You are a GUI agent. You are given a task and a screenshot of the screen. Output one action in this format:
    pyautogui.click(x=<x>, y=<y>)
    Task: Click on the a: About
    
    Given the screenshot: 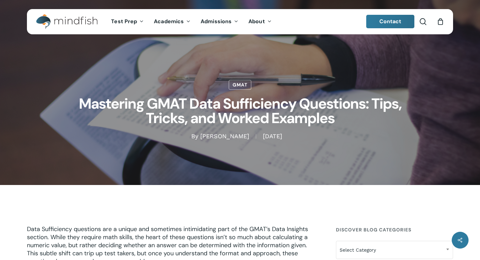 What is the action you would take?
    pyautogui.click(x=260, y=22)
    